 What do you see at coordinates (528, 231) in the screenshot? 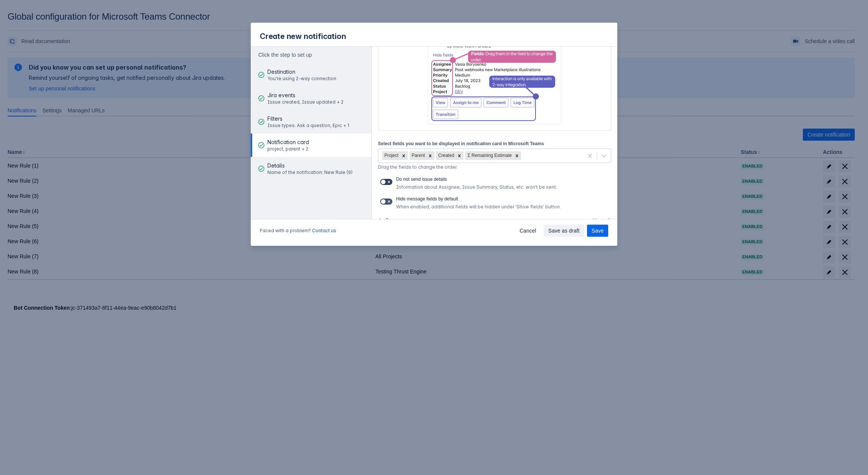
I see `button: Cancel` at bounding box center [528, 231].